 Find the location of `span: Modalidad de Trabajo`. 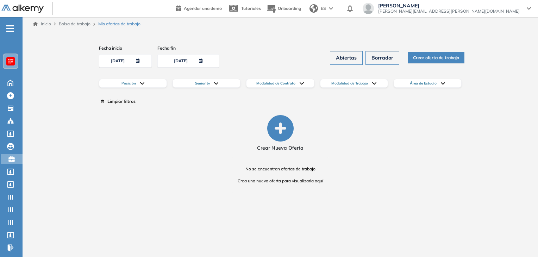

span: Modalidad de Trabajo is located at coordinates (350, 83).